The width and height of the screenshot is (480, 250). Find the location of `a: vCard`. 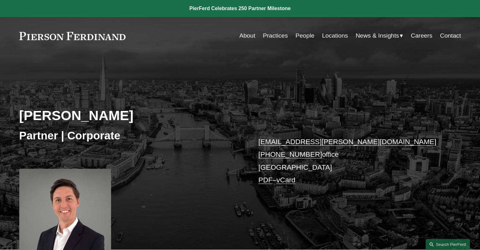

a: vCard is located at coordinates (286, 179).